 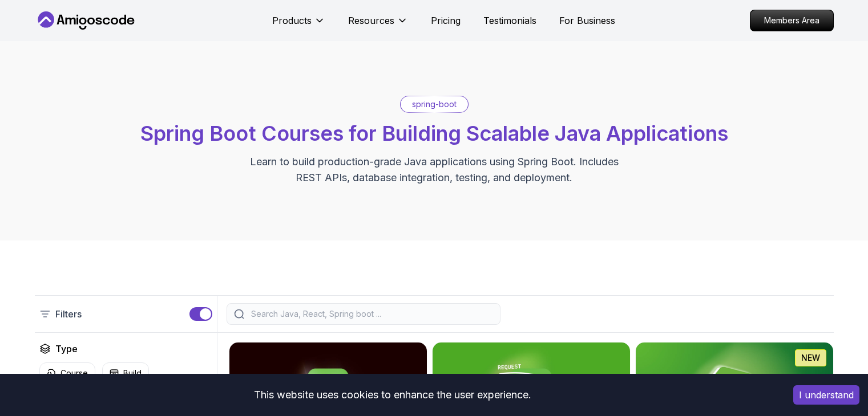 What do you see at coordinates (434, 170) in the screenshot?
I see `p: Learn to build production-grade Java applications using Spring Boot. Includes REST APIs, database...` at bounding box center [434, 170].